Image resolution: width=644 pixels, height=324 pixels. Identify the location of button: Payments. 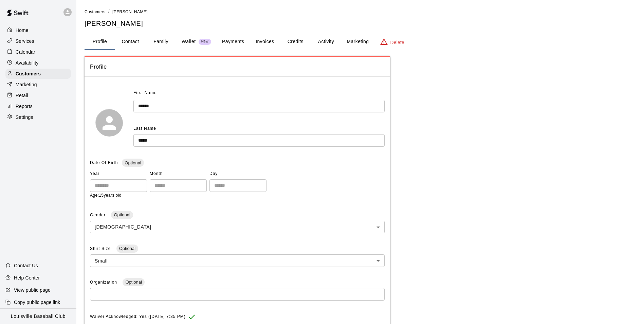
(233, 42).